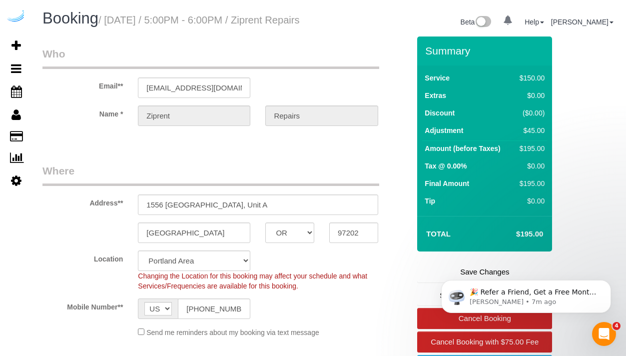 Image resolution: width=626 pixels, height=356 pixels. I want to click on label: Service, so click(437, 78).